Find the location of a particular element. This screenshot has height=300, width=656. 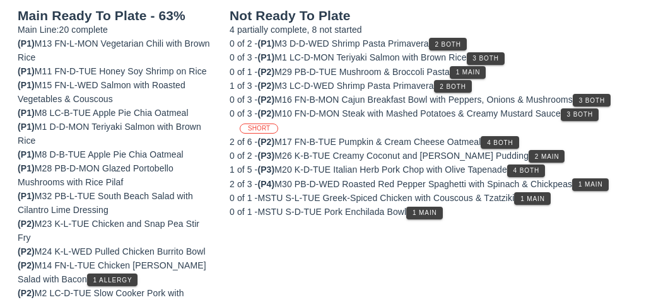

div: M30 PB-D-WED Roasted Red Pepper Spaghetti with Spinach & Chickpeas is located at coordinates (434, 184).